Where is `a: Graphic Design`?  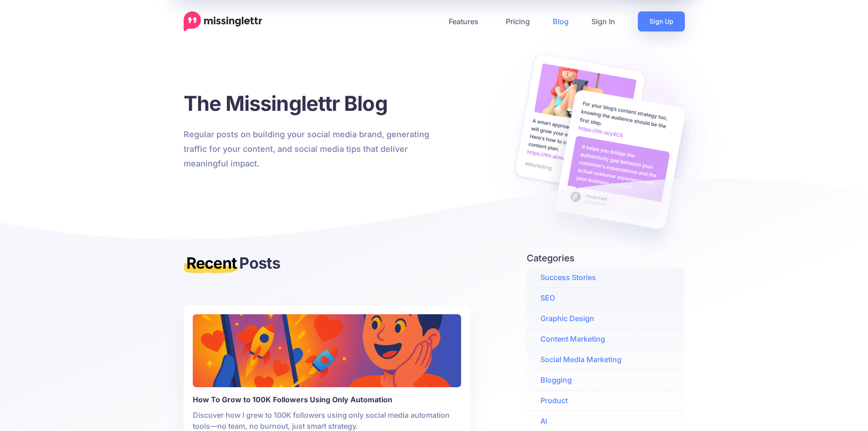 a: Graphic Design is located at coordinates (606, 318).